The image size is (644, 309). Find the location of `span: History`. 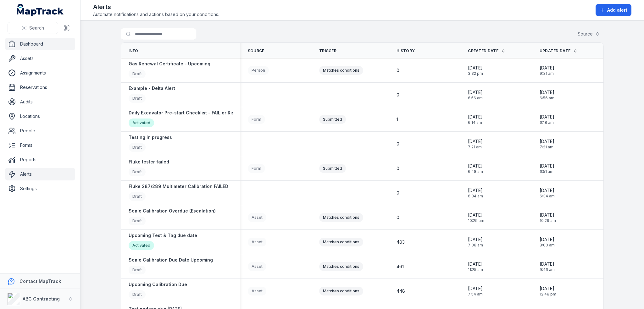

span: History is located at coordinates (406, 51).